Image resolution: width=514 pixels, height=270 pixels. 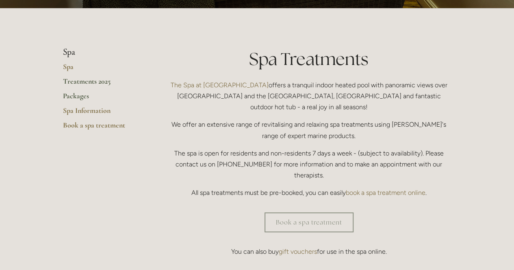 What do you see at coordinates (309, 59) in the screenshot?
I see `h1: Spa Treatments` at bounding box center [309, 59].